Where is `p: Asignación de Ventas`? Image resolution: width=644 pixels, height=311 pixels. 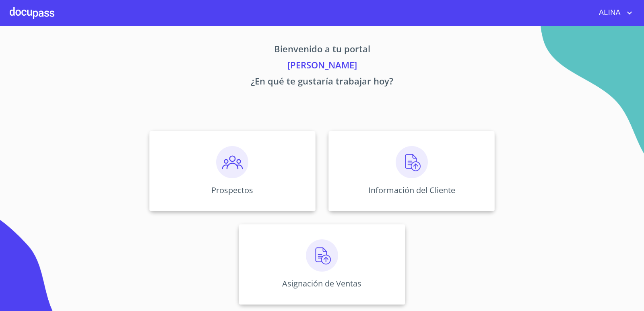
p: Asignación de Ventas is located at coordinates (322, 283).